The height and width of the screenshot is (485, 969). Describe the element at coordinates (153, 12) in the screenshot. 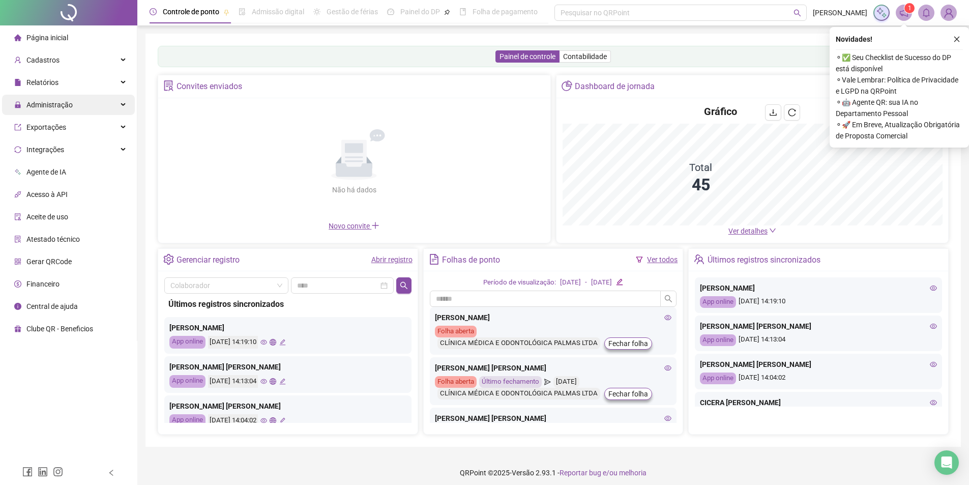

I see `span: clock-circle` at that location.